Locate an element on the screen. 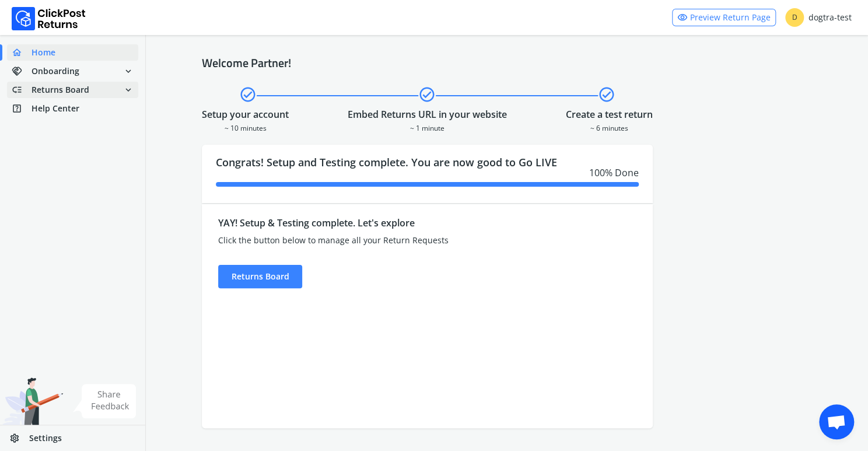  span: home is located at coordinates (22, 52).